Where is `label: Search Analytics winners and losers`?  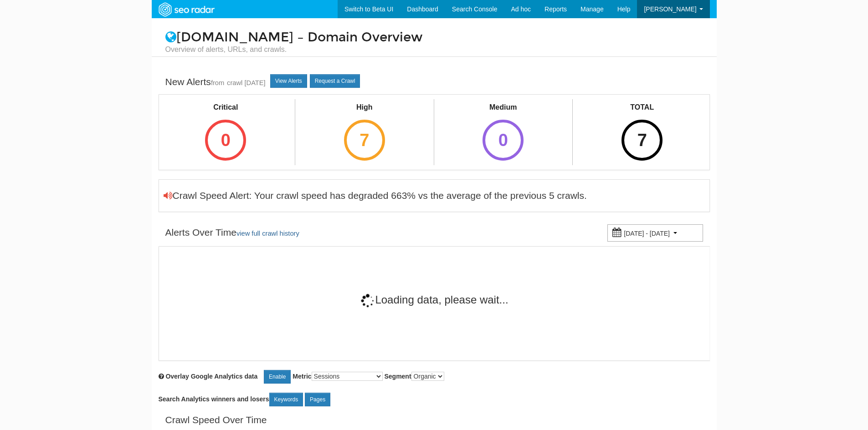
label: Search Analytics winners and losers is located at coordinates (245, 400).